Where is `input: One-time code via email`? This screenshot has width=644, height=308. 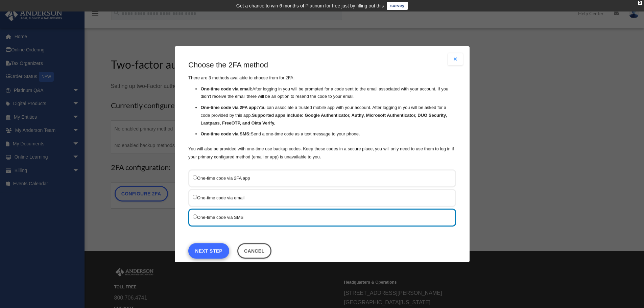 input: One-time code via email is located at coordinates (194, 197).